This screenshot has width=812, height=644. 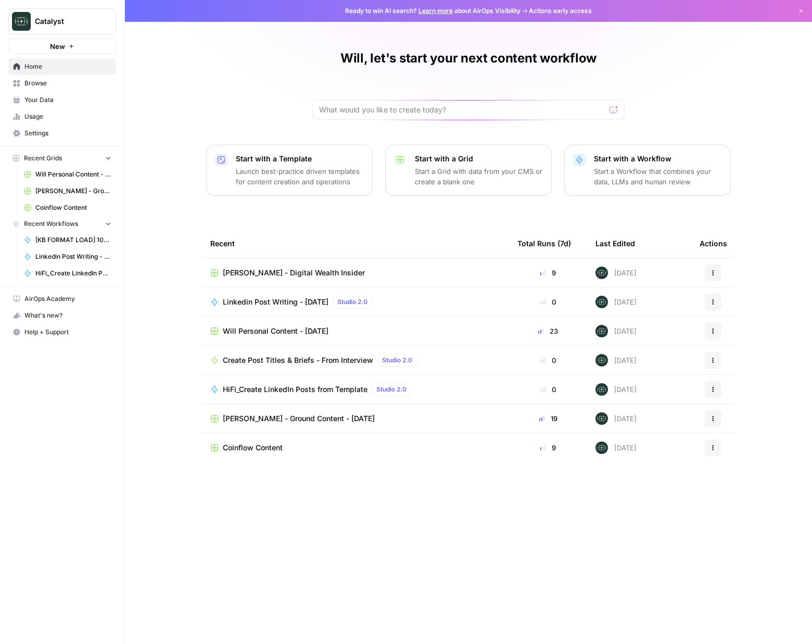 What do you see at coordinates (355, 243) in the screenshot?
I see `div: Recent` at bounding box center [355, 243].